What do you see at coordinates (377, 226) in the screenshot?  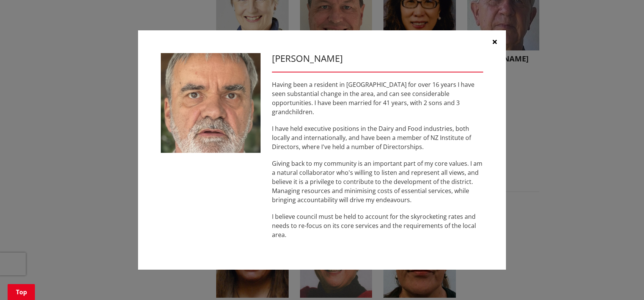 I see `p: I believe council must be held to account for the skyrocketing rates and needs to re-focus on its...` at bounding box center [377, 226].